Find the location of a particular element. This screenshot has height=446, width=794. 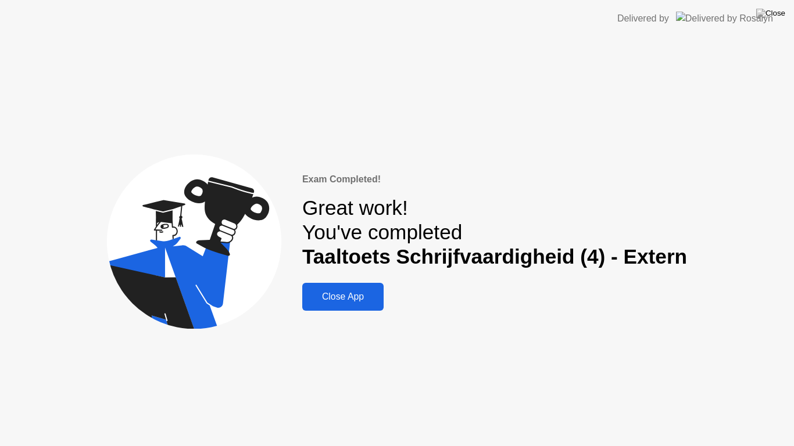

b: Taaltoets Schrijfvaardigheid (4) - Extern is located at coordinates (494, 256).